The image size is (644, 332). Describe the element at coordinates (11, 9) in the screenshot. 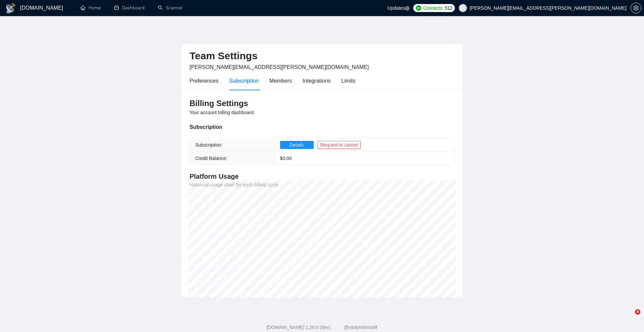

I see `img: logo` at that location.